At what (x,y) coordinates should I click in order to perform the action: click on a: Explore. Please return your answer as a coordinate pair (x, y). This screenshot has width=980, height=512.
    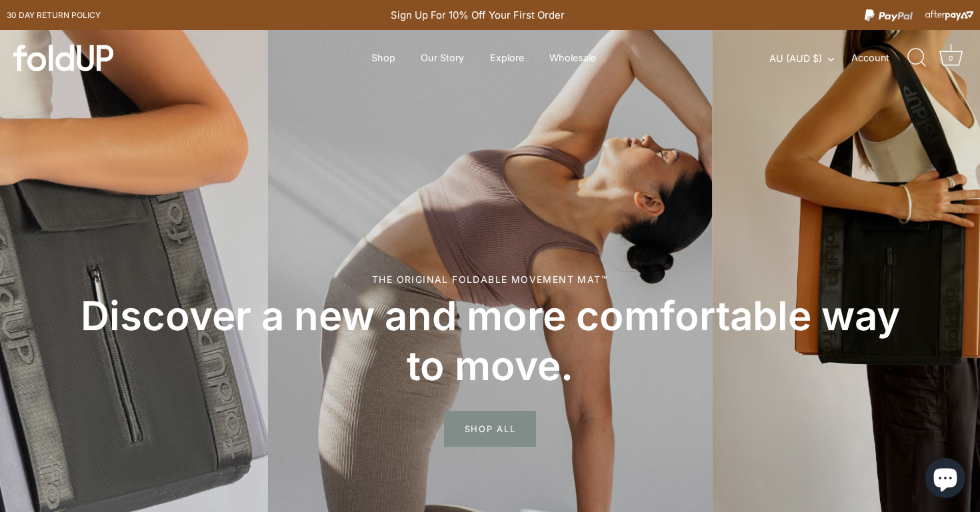
    Looking at the image, I should click on (507, 58).